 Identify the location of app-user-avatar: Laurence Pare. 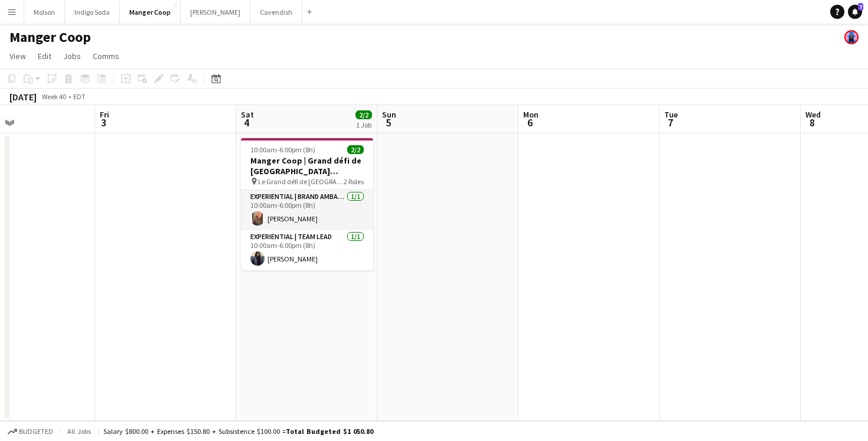
(851, 37).